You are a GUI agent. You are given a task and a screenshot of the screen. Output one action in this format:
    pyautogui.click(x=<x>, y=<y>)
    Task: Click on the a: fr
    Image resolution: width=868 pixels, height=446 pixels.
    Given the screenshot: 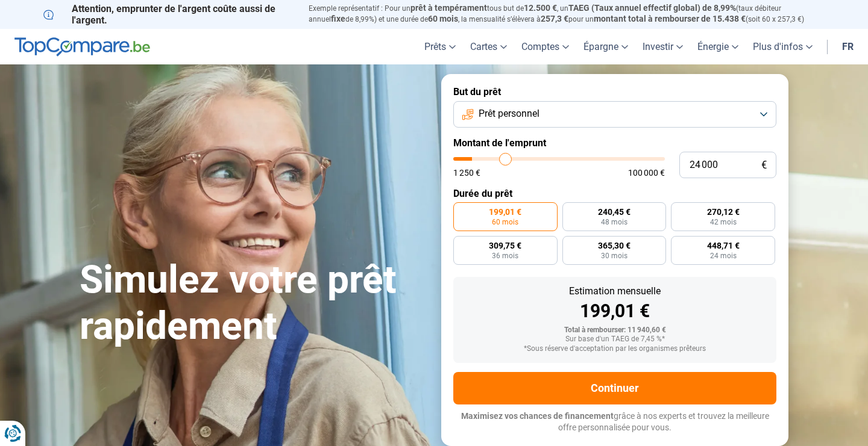 What is the action you would take?
    pyautogui.click(x=847, y=46)
    